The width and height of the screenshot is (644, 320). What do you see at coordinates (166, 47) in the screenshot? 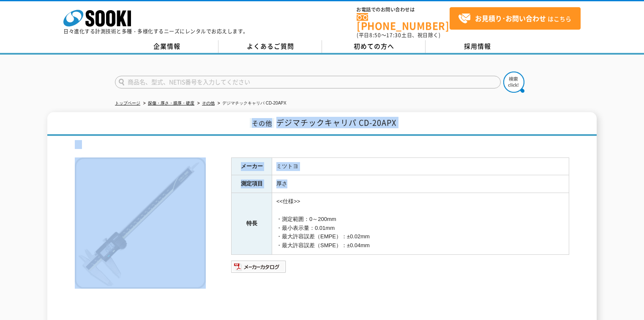
I see `a: 企業情報` at bounding box center [166, 47].